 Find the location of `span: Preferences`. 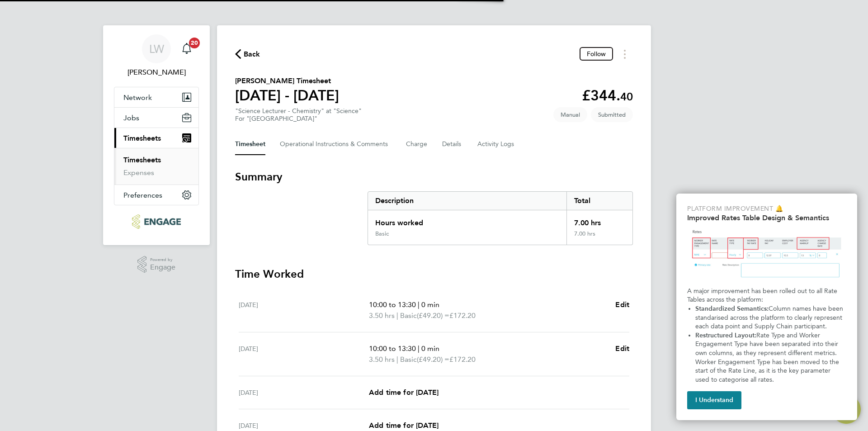

span: Preferences is located at coordinates (143, 195).